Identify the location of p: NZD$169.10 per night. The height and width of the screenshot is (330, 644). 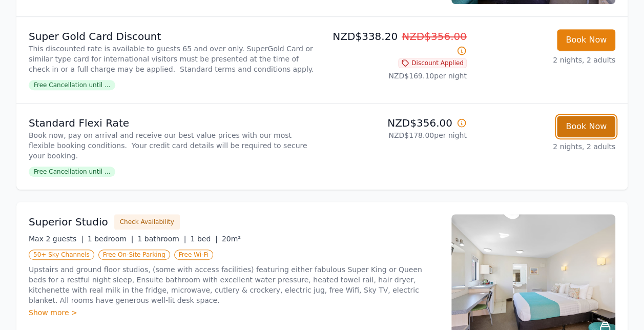
(397, 76).